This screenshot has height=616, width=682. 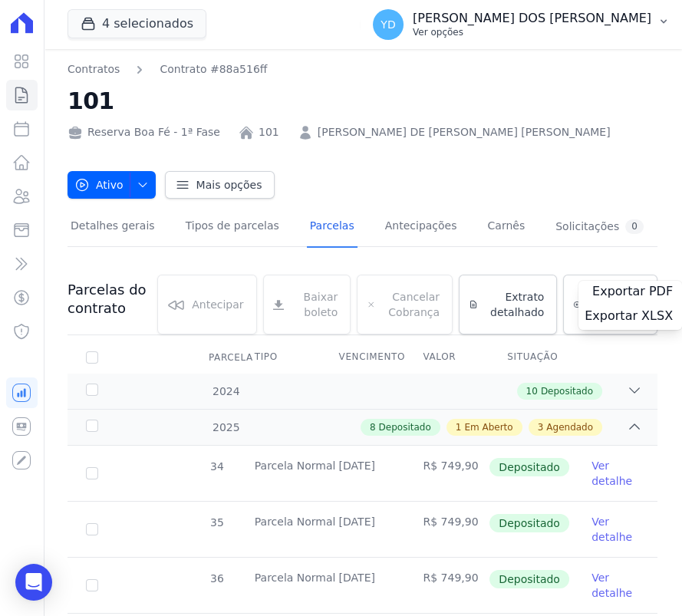 What do you see at coordinates (388, 25) in the screenshot?
I see `span: YD` at bounding box center [388, 25].